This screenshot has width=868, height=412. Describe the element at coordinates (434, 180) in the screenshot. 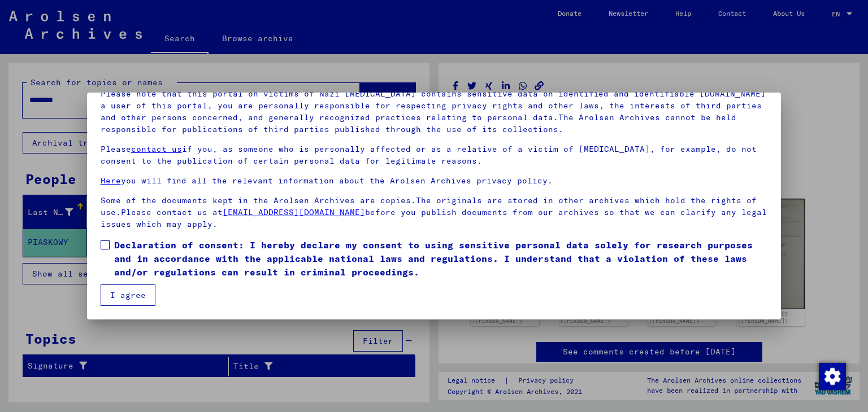

I see `p: you will find all the relevant information about the Arolsen Archives privacy policy.` at that location.